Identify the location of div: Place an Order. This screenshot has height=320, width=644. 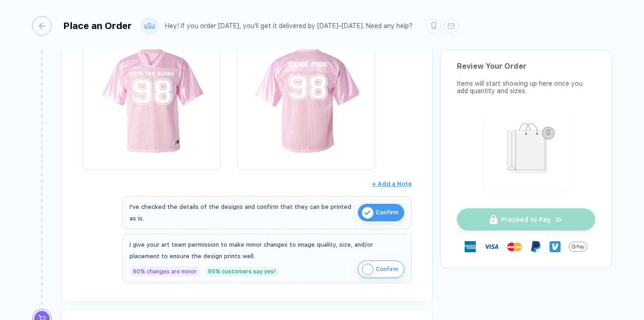
(97, 26).